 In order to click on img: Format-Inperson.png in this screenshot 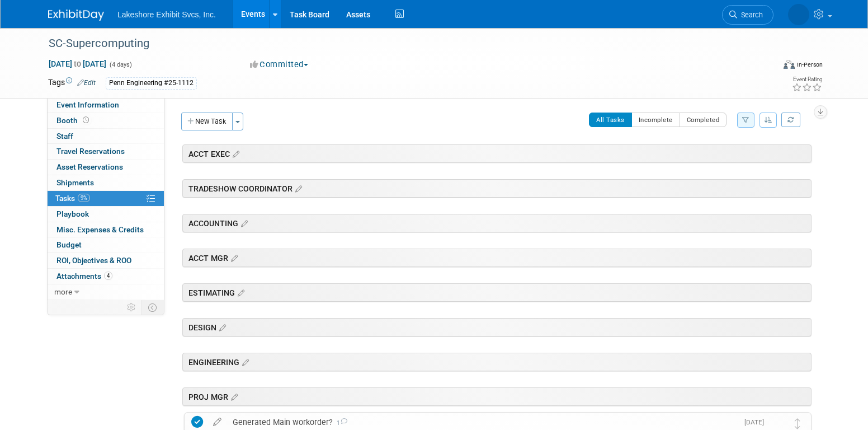, I will do `click(788, 64)`.